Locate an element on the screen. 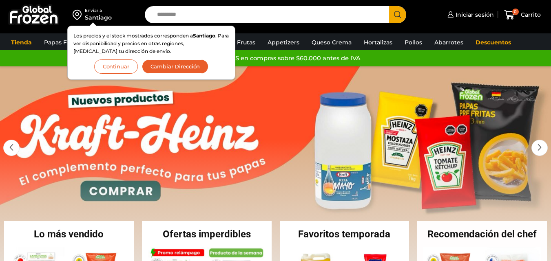 The image size is (551, 261). a: Pollos is located at coordinates (413, 42).